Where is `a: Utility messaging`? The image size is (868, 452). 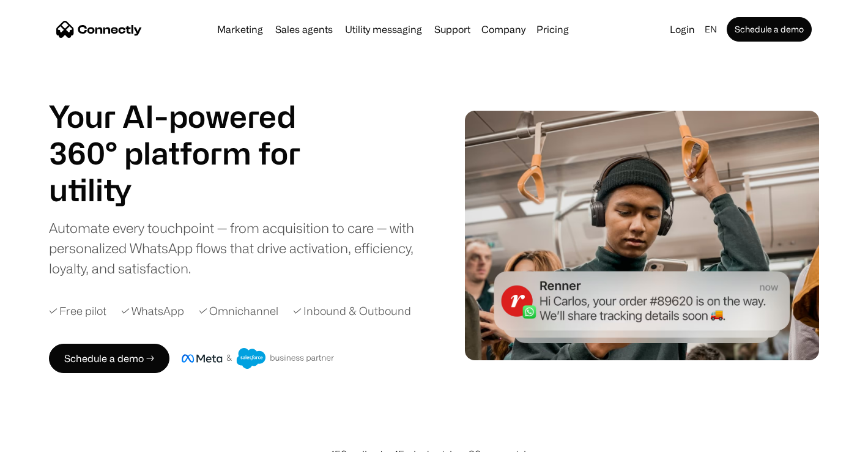
a: Utility messaging is located at coordinates (384, 30).